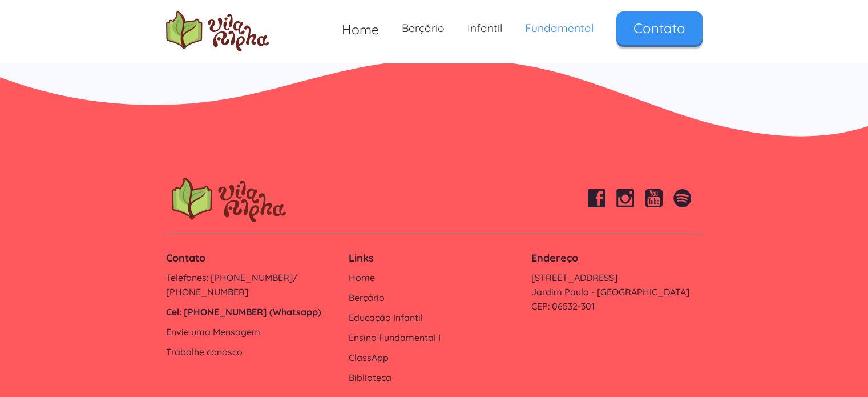 The width and height of the screenshot is (868, 397). What do you see at coordinates (360, 29) in the screenshot?
I see `span: Home` at bounding box center [360, 29].